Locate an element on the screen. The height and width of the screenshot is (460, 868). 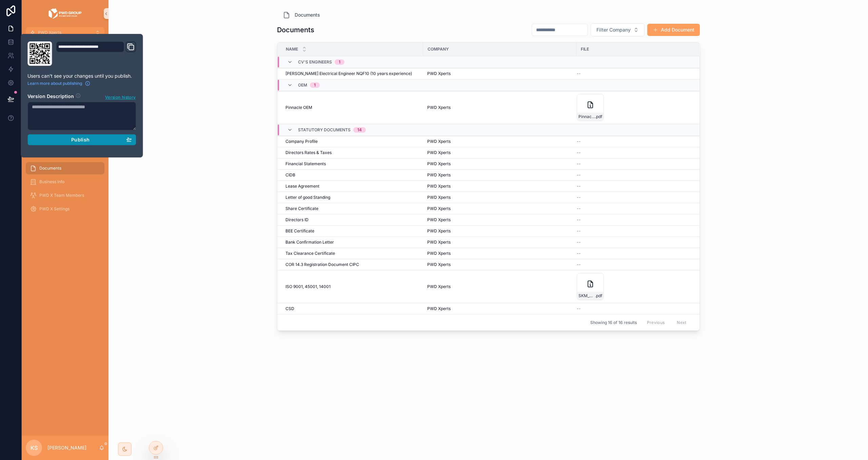
button: Publish is located at coordinates (82, 140).